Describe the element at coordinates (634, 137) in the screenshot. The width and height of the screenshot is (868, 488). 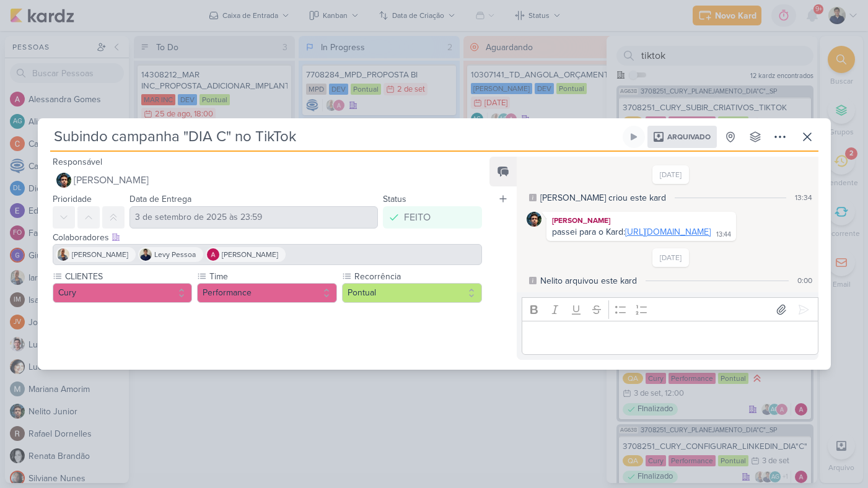
I see `div: Ligar relógio` at that location.